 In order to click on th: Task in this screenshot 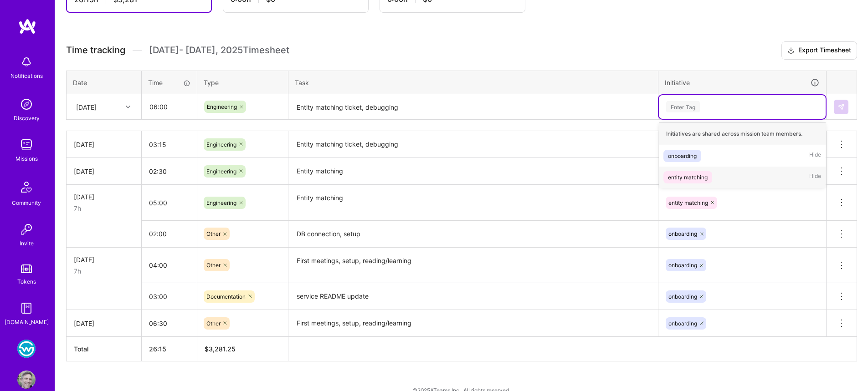, I will do `click(474, 83)`.